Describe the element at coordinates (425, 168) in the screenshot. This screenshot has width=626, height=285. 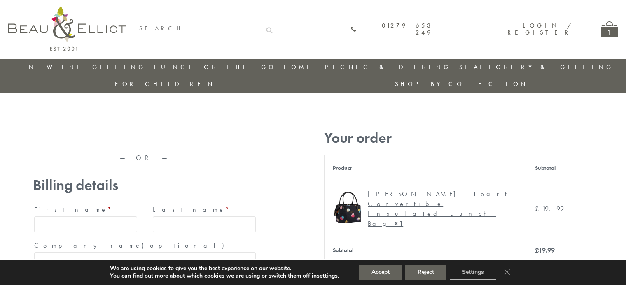
I see `th: Product` at that location.